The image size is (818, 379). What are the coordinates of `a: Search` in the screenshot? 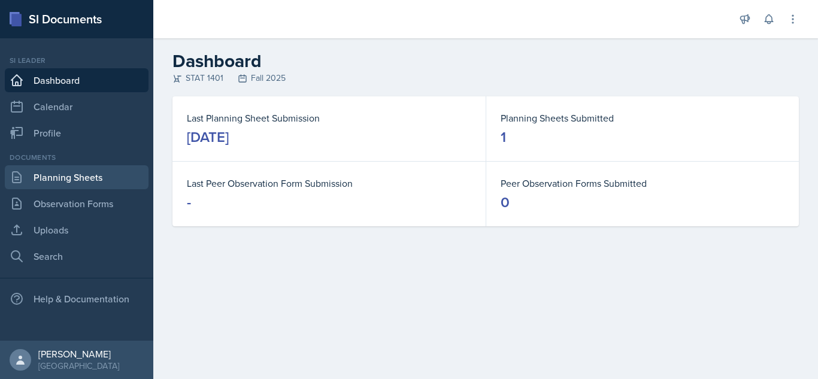 It's located at (77, 256).